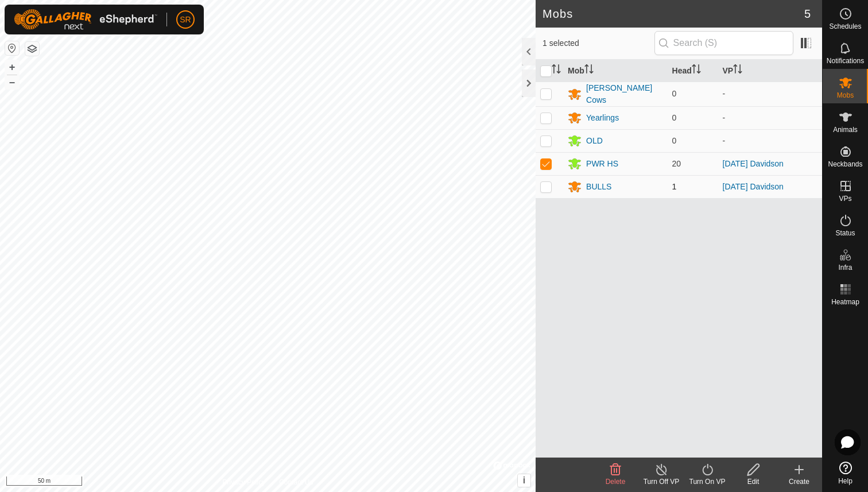 The height and width of the screenshot is (492, 868). What do you see at coordinates (845, 130) in the screenshot?
I see `span: Animals` at bounding box center [845, 130].